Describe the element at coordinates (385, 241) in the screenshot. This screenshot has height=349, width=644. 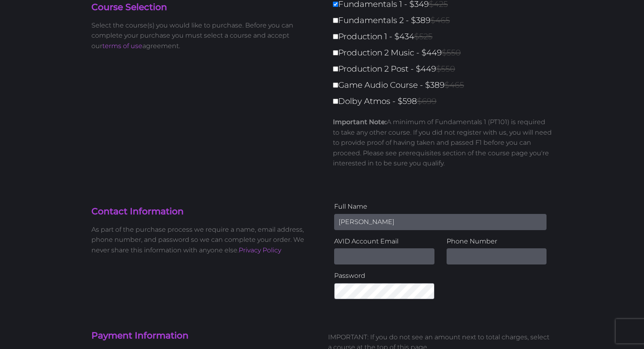
I see `label: AVID Account Email` at that location.